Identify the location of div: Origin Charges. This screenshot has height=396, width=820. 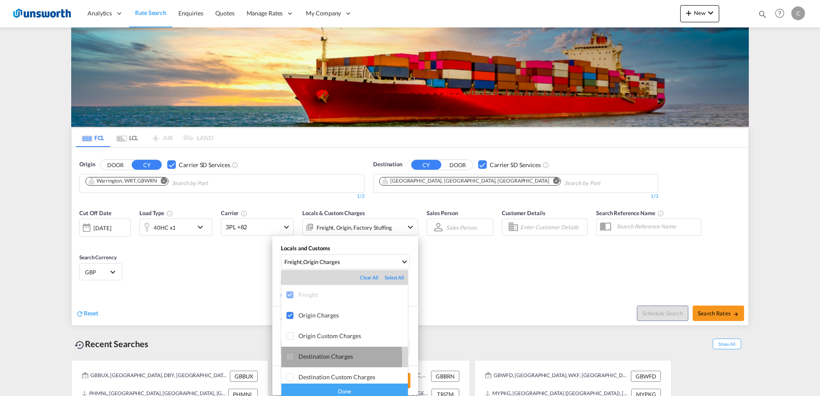
(353, 315).